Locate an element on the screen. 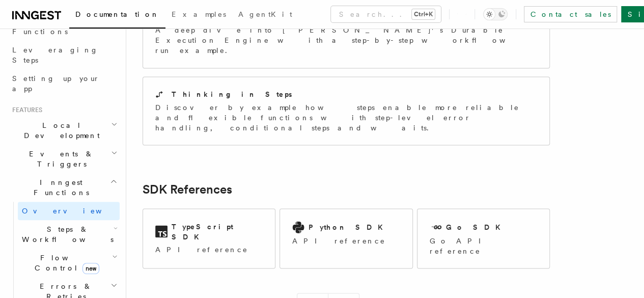  span: Features is located at coordinates (25, 110).